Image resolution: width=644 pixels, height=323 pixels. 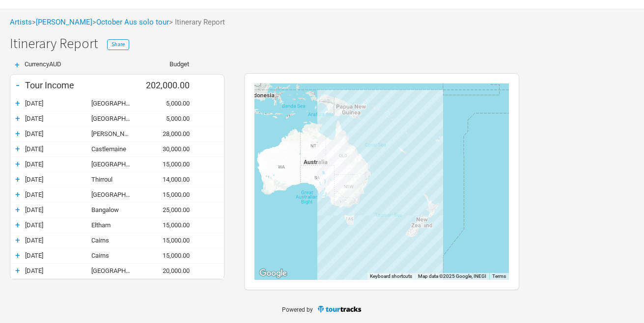 I want to click on div: 30,000.00, so click(x=170, y=149).